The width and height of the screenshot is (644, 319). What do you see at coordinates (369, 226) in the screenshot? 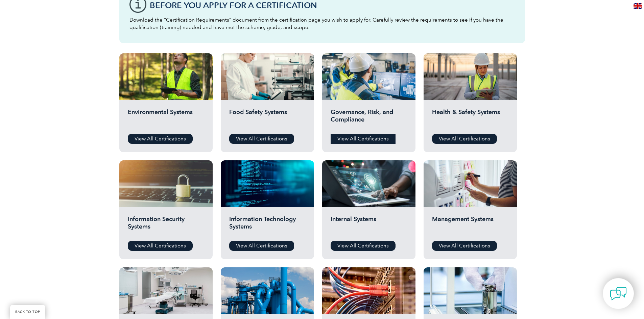
I see `h2: Internal Systems` at bounding box center [369, 226].